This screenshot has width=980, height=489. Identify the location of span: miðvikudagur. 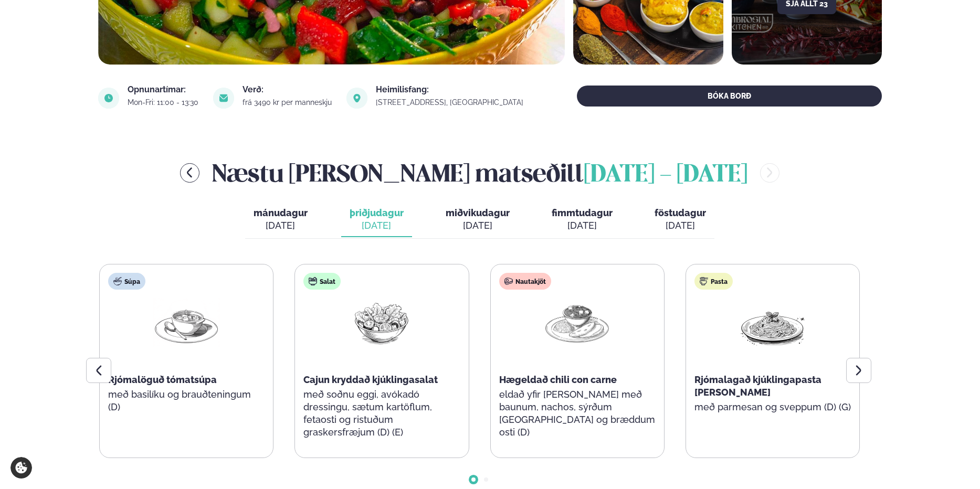
(477, 212).